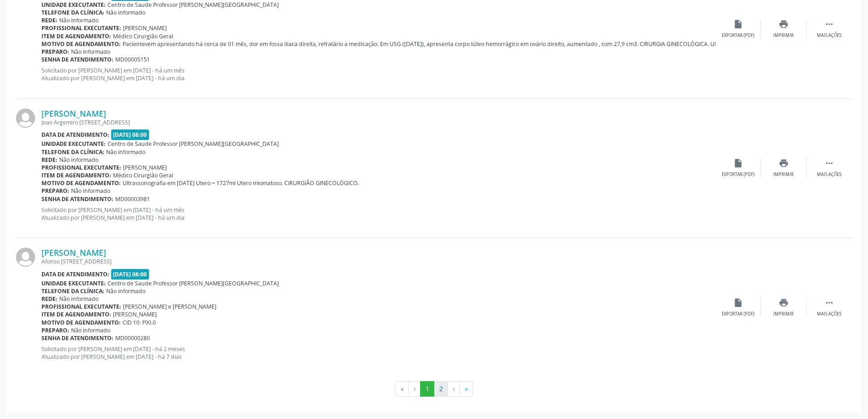 This screenshot has width=868, height=419. I want to click on button: Go to page 1, so click(427, 389).